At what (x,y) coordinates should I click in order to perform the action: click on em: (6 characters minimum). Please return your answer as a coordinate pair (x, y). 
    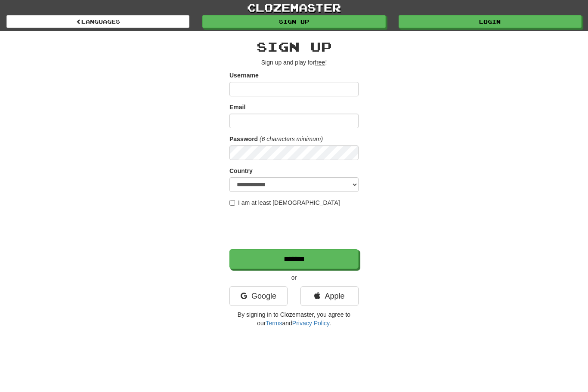
    Looking at the image, I should click on (291, 139).